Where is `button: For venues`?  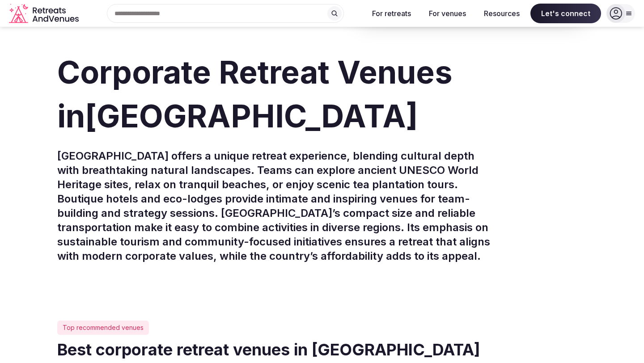 button: For venues is located at coordinates (447, 13).